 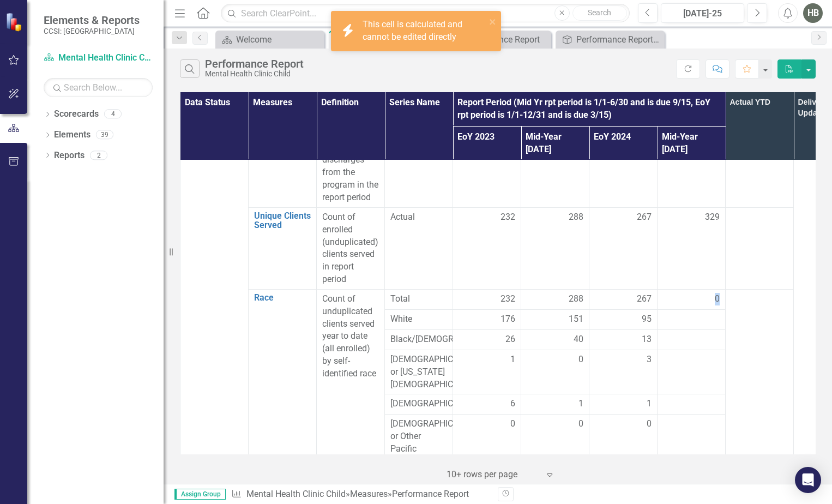 What do you see at coordinates (99, 87) in the screenshot?
I see `input: Search Below...` at bounding box center [99, 87].